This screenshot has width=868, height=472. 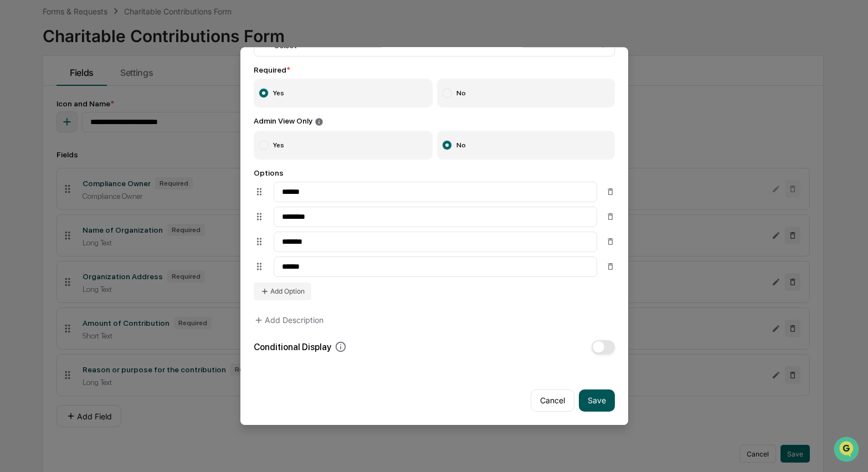 What do you see at coordinates (41, 145) in the screenshot?
I see `a: 🖐️Preclearance` at bounding box center [41, 145].